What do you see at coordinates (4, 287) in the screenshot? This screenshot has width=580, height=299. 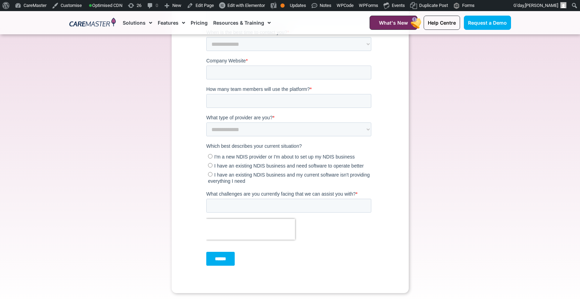 I see `input: I have an existing NDIS business and my current software isn't providing everything I need` at bounding box center [4, 287].